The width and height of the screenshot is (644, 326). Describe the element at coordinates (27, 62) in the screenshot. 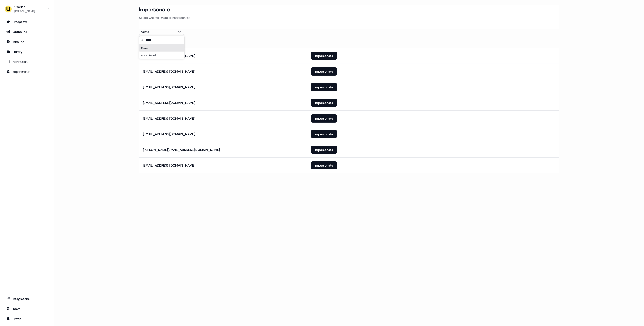

I see `div: Attribution` at that location.